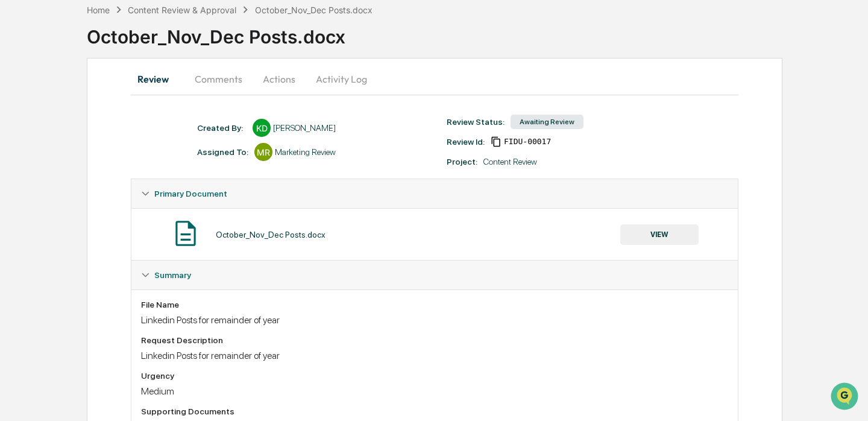  What do you see at coordinates (185, 233) in the screenshot?
I see `img: Document Icon` at bounding box center [185, 233].